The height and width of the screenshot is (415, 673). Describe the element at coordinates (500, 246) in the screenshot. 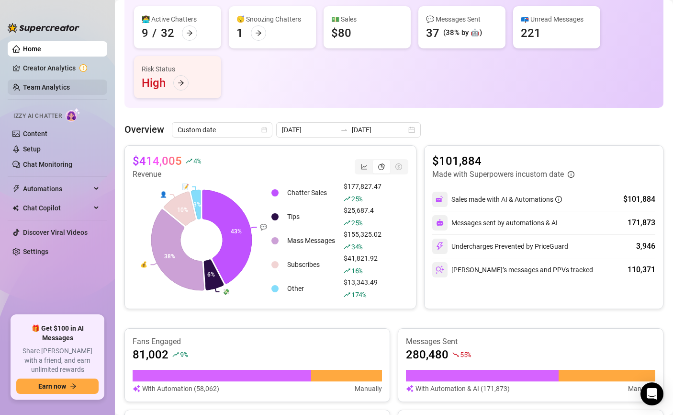

I see `div: Undercharges Prevented by PriceGuard` at that location.